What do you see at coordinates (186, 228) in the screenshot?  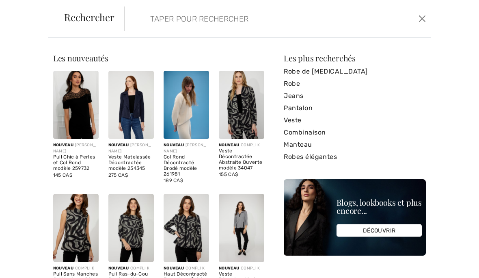 I see `a: Haut Décontracté Fermeture Éclair modèle 34045. As sample` at bounding box center [186, 228].